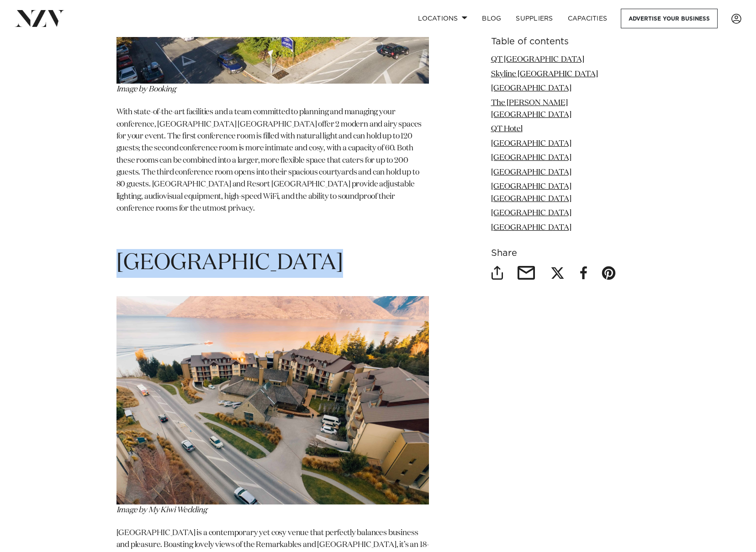 The height and width of the screenshot is (552, 756). Describe the element at coordinates (566, 42) in the screenshot. I see `h6: Table of contents` at that location.